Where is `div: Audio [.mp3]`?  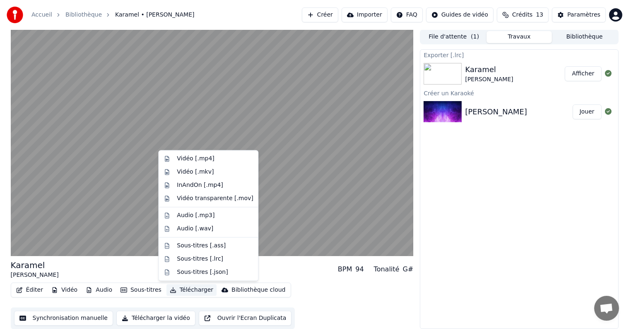 div: Audio [.mp3] is located at coordinates (195, 215).